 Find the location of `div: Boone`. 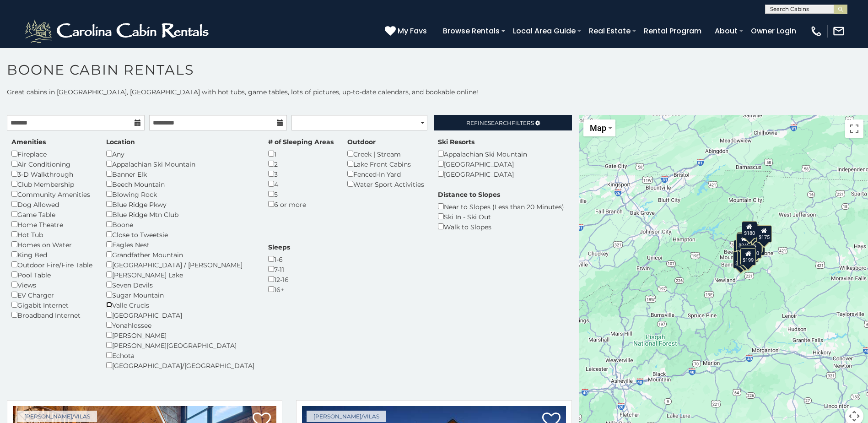

div: Boone is located at coordinates (180, 224).